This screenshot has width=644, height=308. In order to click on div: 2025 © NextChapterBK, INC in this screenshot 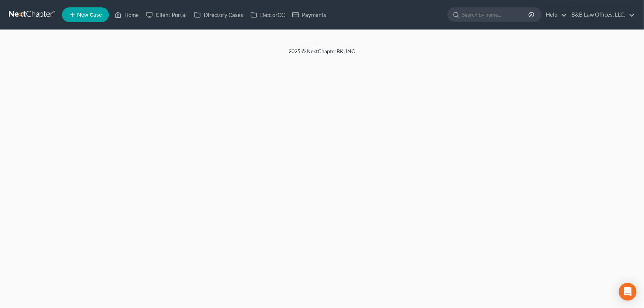, I will do `click(322, 54)`.